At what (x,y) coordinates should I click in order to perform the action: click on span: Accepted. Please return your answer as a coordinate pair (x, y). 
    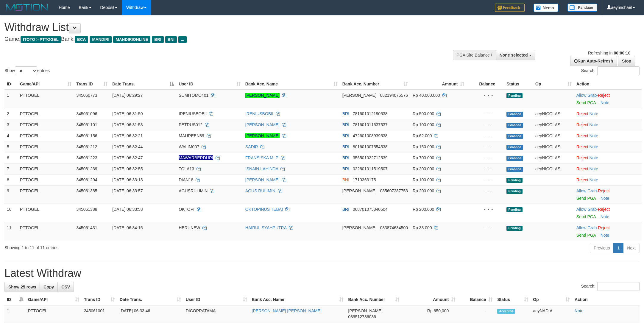
    Looking at the image, I should click on (506, 311).